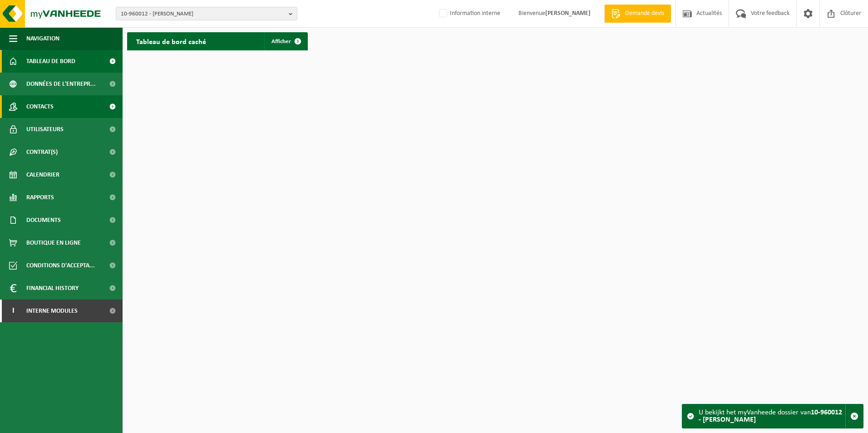 Image resolution: width=868 pixels, height=433 pixels. What do you see at coordinates (637, 14) in the screenshot?
I see `a: Demande devis` at bounding box center [637, 14].